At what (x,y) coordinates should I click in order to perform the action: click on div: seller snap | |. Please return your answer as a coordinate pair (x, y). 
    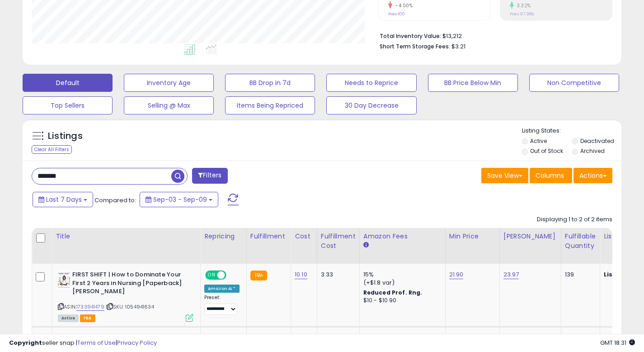
    Looking at the image, I should click on (82, 343).